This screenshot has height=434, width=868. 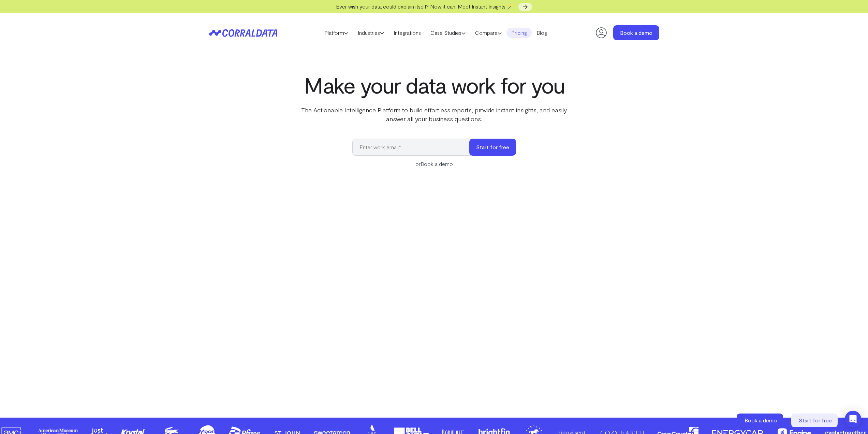 What do you see at coordinates (434, 114) in the screenshot?
I see `p: The Actionable Intelligence Platform to build effortless reports, provide instant insights, and e...` at bounding box center [434, 114].